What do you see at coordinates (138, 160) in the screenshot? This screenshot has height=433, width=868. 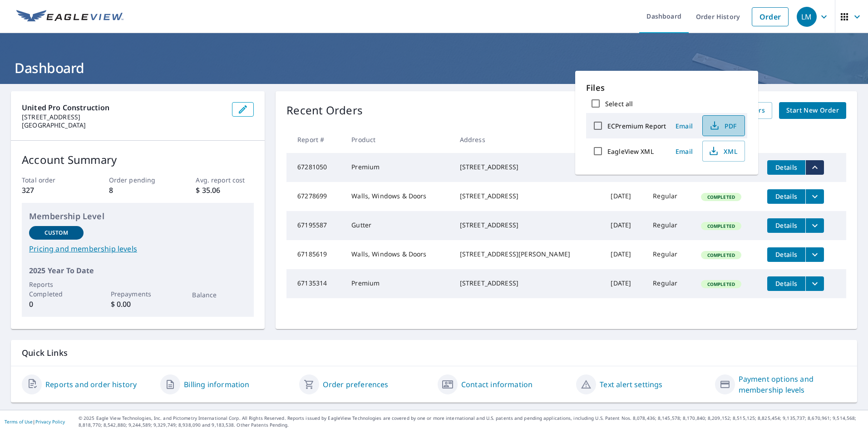 I see `p: Account Summary` at bounding box center [138, 160].